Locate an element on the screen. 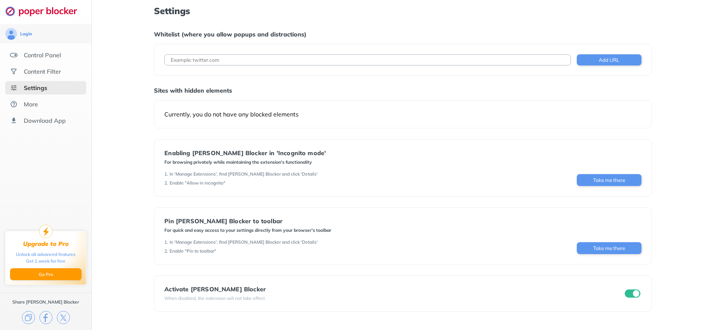 The height and width of the screenshot is (330, 714). div: For browsing privately while maintaining the extension's functionality is located at coordinates (245, 162).